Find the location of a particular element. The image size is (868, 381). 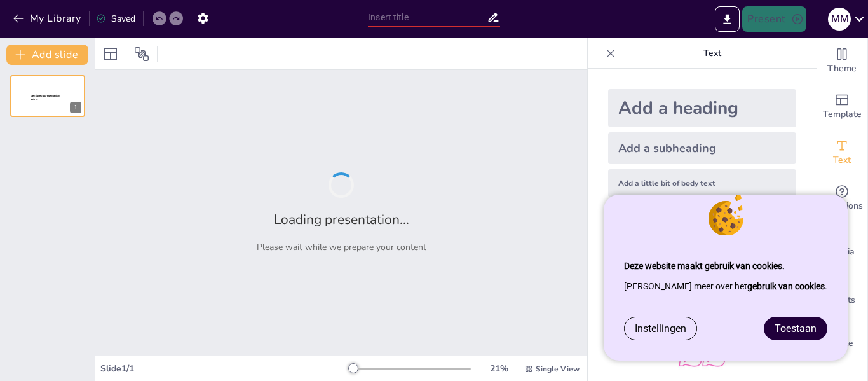

div: Add a heading is located at coordinates (702, 108).